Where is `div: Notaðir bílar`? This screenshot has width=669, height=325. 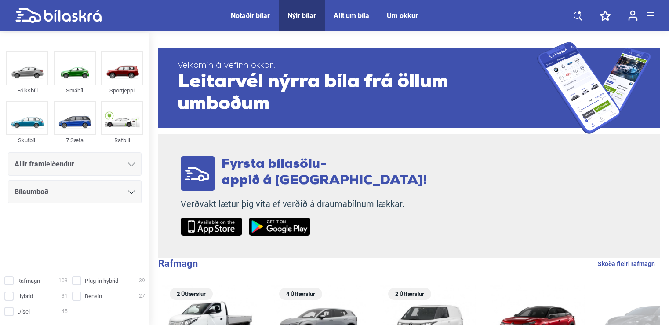
div: Notaðir bílar is located at coordinates (250, 15).